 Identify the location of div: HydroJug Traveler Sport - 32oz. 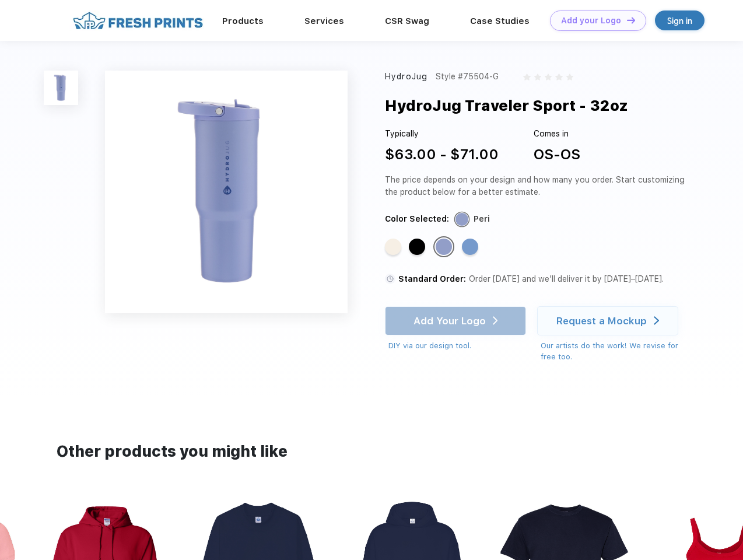
(507, 106).